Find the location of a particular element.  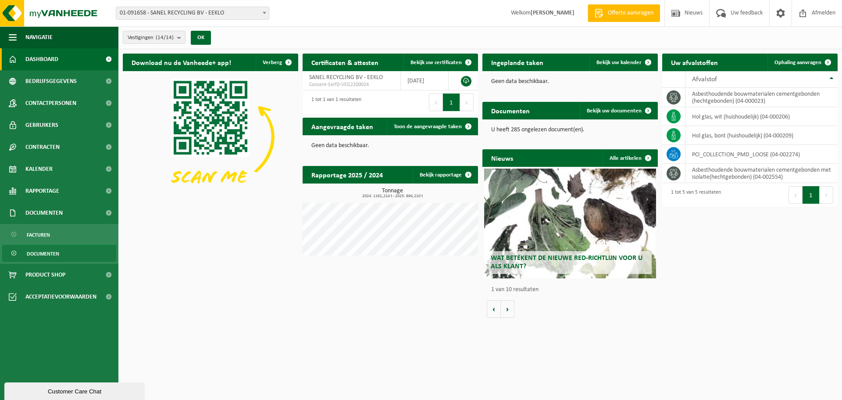

td: asbesthoudende bouwmaterialen cementgebonden met isolatie(hechtgebonden) (04-002554) is located at coordinates (762, 173).